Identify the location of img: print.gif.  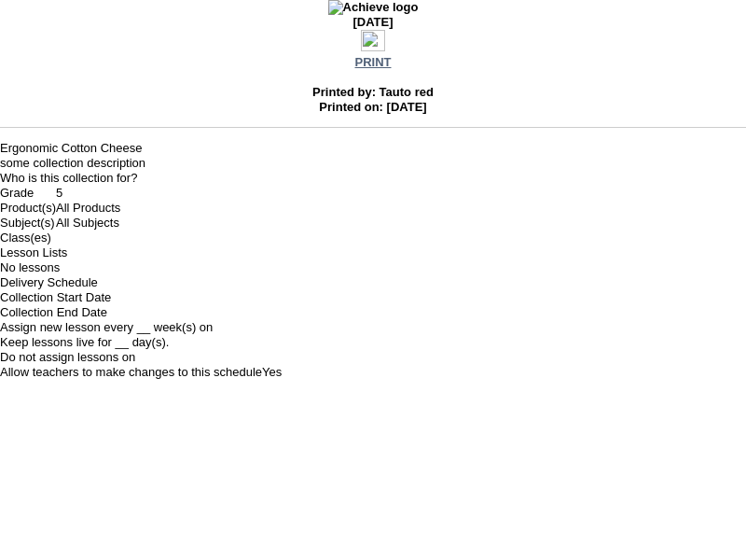
(373, 40).